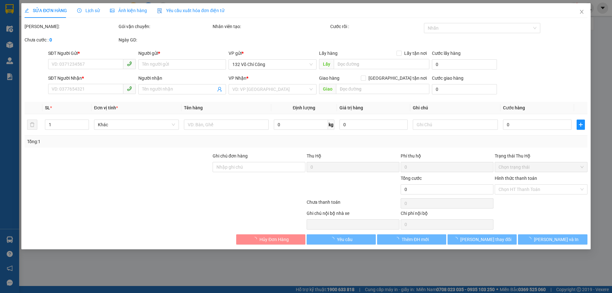  I want to click on button: Thêm ĐH mới, so click(411, 239).